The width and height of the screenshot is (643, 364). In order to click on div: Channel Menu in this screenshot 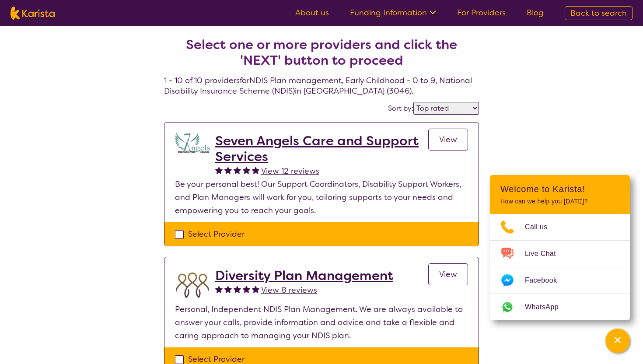, I will do `click(560, 247)`.